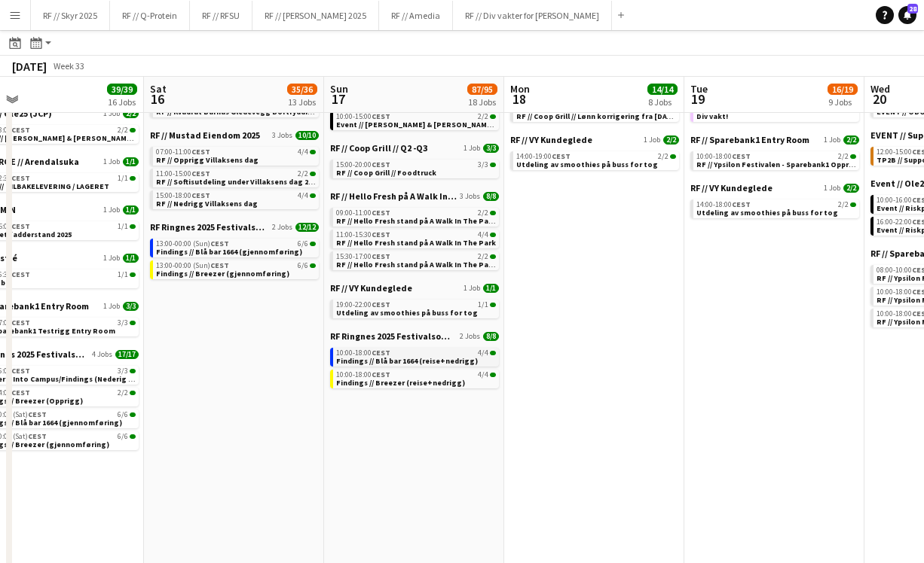  I want to click on span: 35/36, so click(302, 89).